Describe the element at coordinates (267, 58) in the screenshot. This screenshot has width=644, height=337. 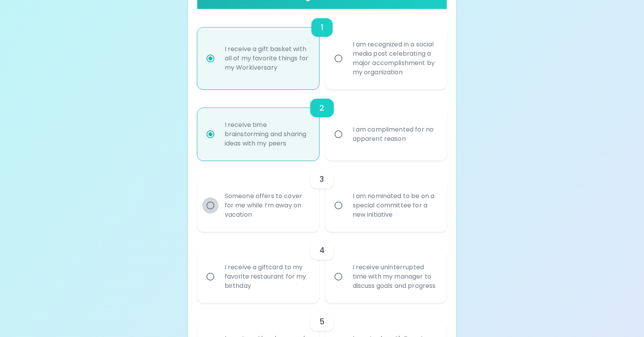
I see `div: I receive a gift basket with all of my favorite things for my Workiversary` at that location.